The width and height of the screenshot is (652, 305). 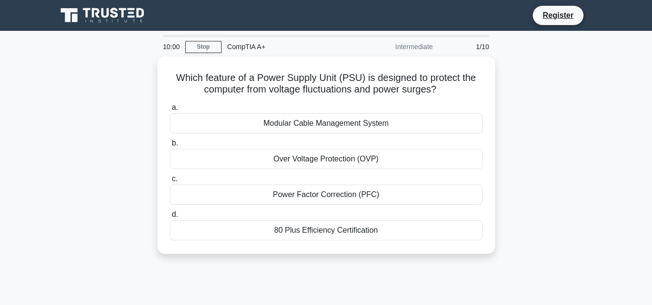 What do you see at coordinates (175, 107) in the screenshot?
I see `span: a.` at bounding box center [175, 107].